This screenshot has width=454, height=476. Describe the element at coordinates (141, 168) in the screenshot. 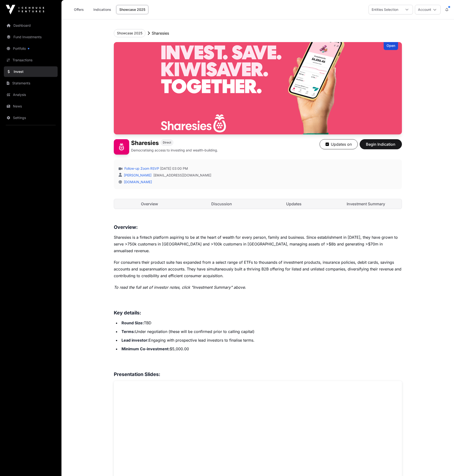

I see `a: Follow-up Zoom RSVP` at that location.